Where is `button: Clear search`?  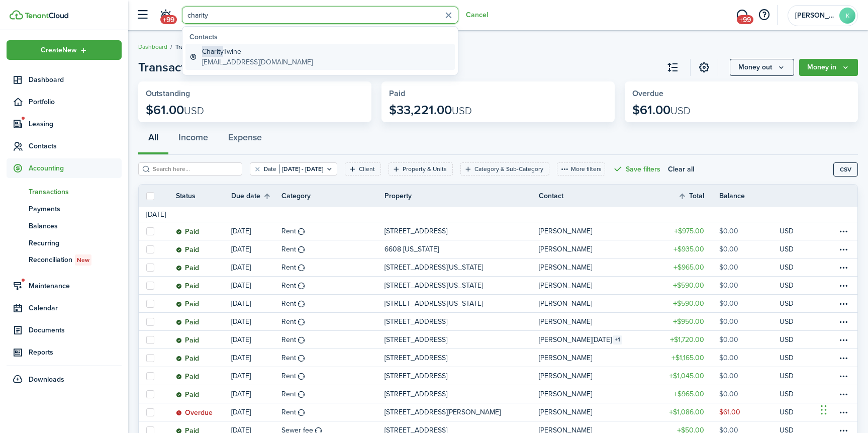 button: Clear search is located at coordinates (448, 15).